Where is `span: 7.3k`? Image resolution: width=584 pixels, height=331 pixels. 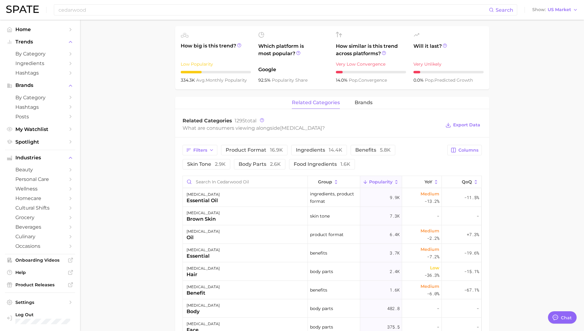 span: 7.3k is located at coordinates (395, 216).